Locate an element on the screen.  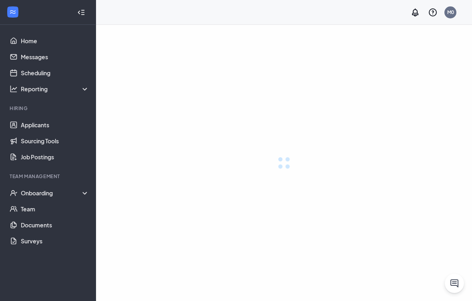
div: Onboarding is located at coordinates (55, 193).